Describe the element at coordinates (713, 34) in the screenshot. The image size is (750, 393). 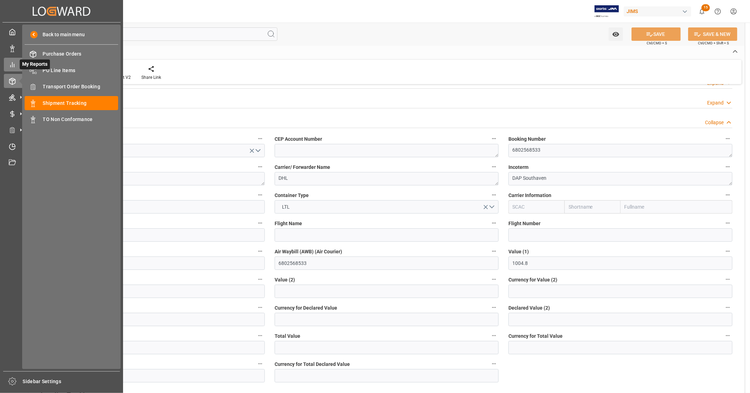
I see `button: SAVE & NEW` at that location.